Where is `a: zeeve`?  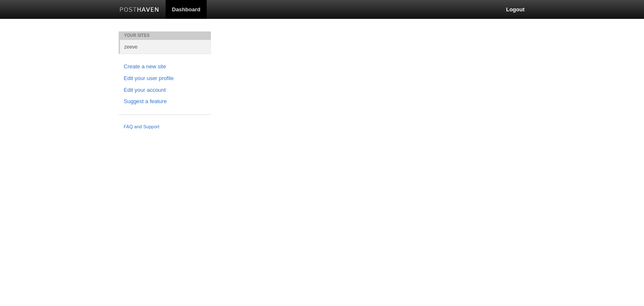 a: zeeve is located at coordinates (165, 46).